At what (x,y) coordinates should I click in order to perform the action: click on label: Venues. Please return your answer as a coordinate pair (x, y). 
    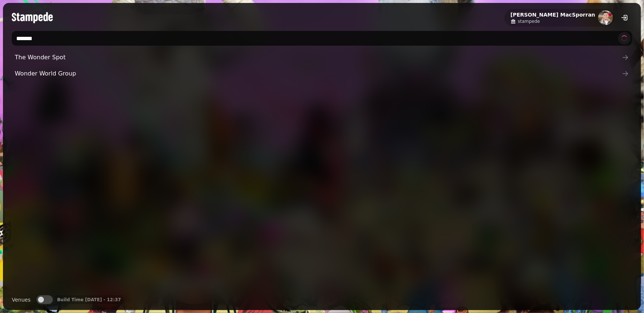
    Looking at the image, I should click on (21, 300).